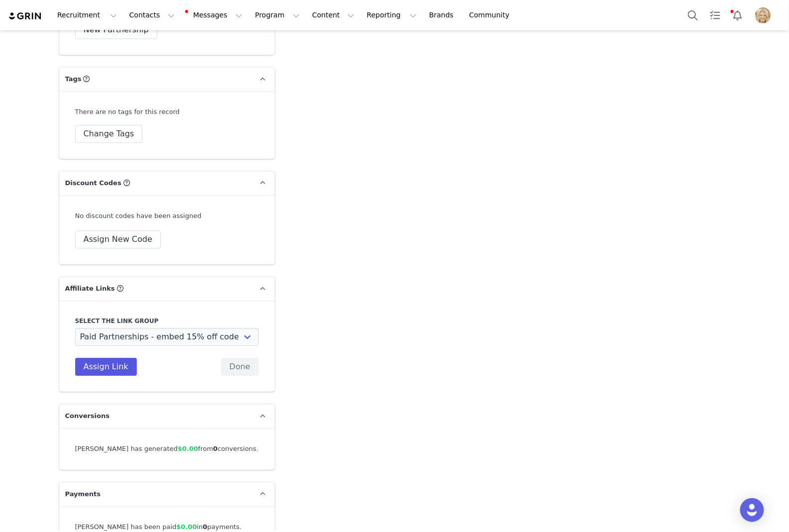 The image size is (789, 532). Describe the element at coordinates (109, 134) in the screenshot. I see `button: Change Tags` at that location.